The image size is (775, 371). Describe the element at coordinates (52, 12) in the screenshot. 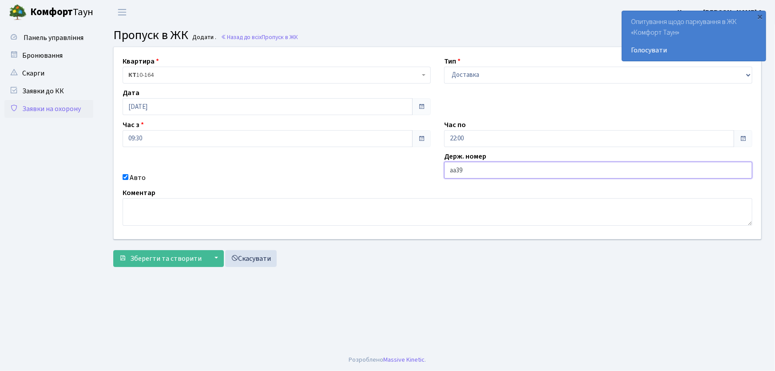

I see `b: Комфорт` at that location.